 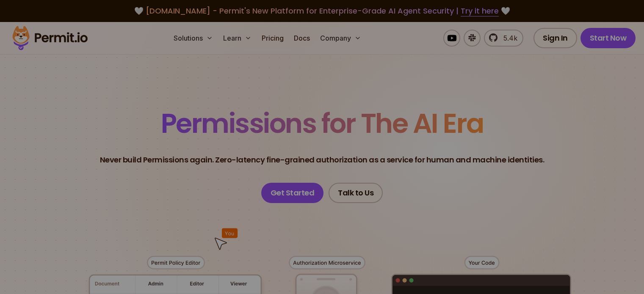 I want to click on button: Learn, so click(x=237, y=38).